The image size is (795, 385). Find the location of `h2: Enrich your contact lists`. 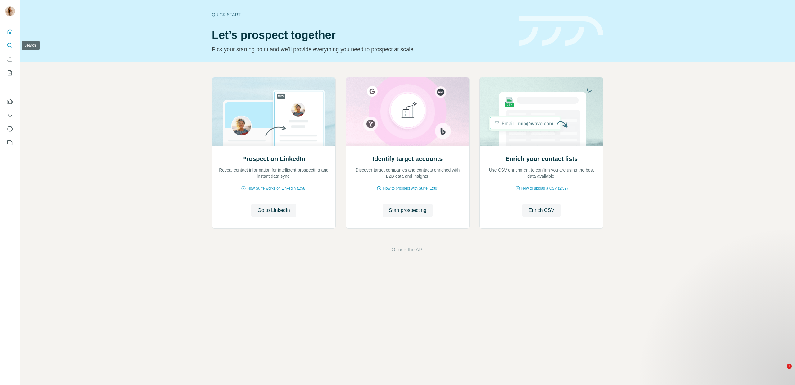

h2: Enrich your contact lists is located at coordinates (541, 159).